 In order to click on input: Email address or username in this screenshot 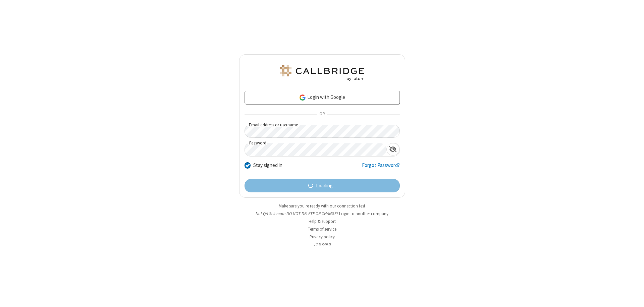, I will do `click(322, 131)`.